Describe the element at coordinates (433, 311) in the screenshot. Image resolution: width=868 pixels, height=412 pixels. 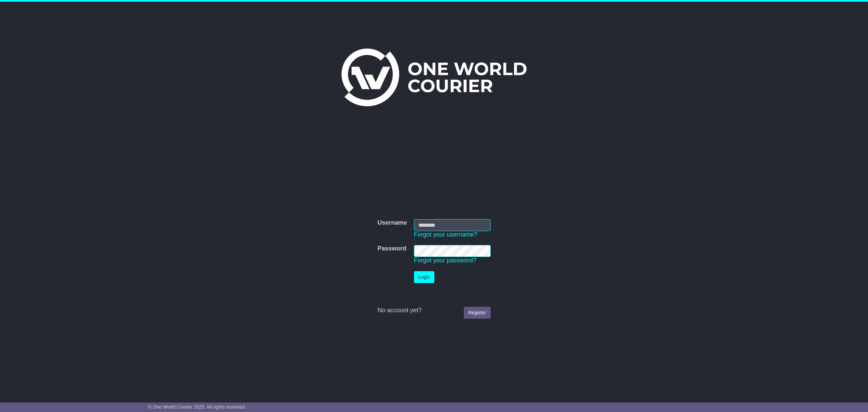
I see `div: No account yet?` at that location.